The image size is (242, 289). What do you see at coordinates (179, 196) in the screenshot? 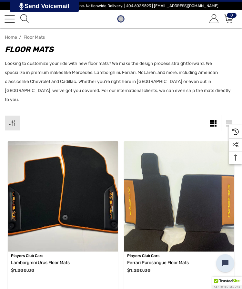
I see `img: Ferrari Purosangue Floor Mats` at bounding box center [179, 196].